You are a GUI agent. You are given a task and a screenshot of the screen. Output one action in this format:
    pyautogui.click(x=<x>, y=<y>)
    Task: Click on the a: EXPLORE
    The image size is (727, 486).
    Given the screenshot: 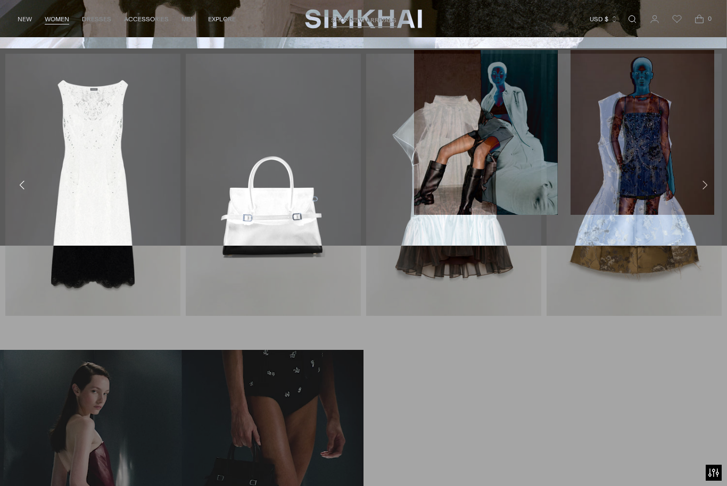 What is the action you would take?
    pyautogui.click(x=222, y=19)
    